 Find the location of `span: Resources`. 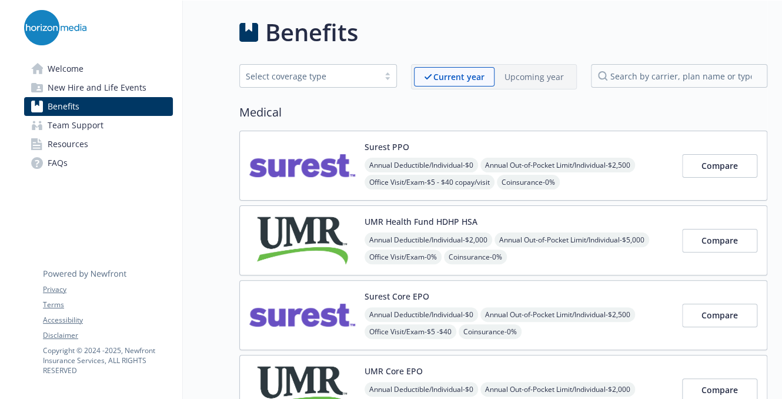

span: Resources is located at coordinates (68, 144).